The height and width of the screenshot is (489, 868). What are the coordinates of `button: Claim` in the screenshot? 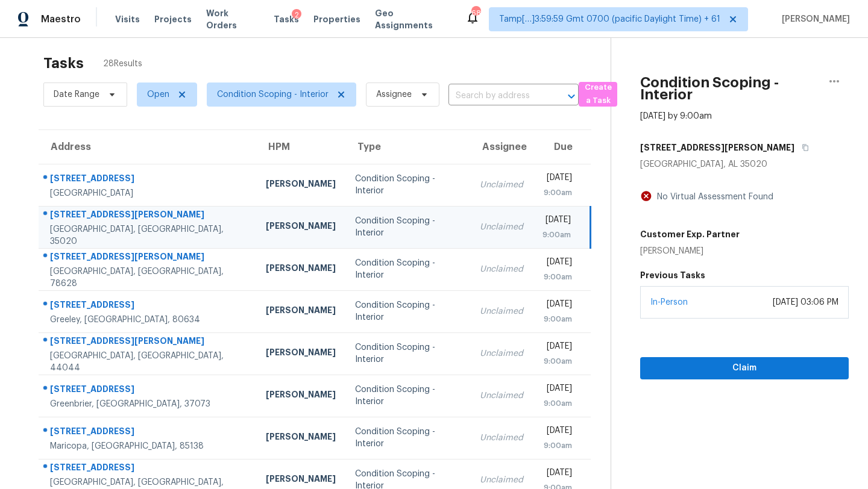 It's located at (744, 368).